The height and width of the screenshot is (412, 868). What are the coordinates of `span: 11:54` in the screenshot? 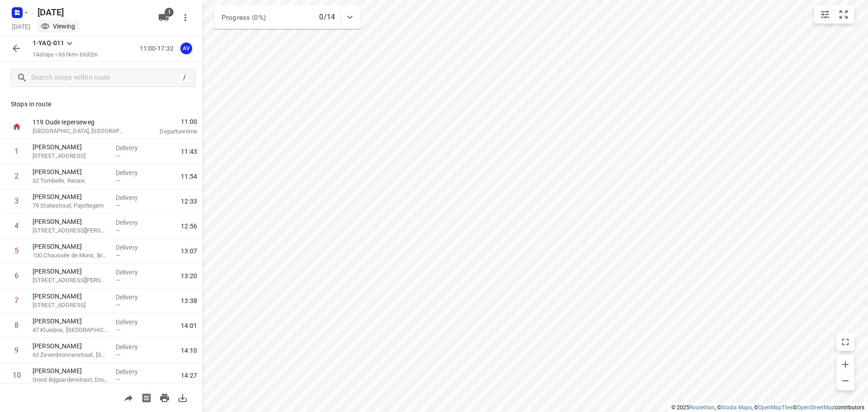 It's located at (189, 176).